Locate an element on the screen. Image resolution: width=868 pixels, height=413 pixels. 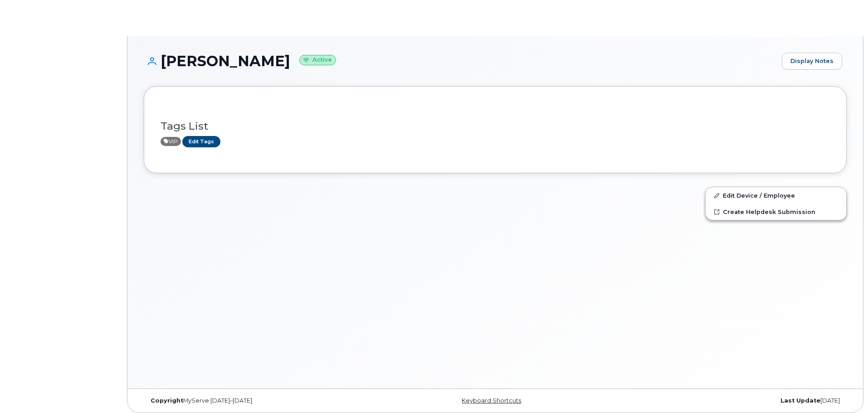
span: Active is located at coordinates (171, 142).